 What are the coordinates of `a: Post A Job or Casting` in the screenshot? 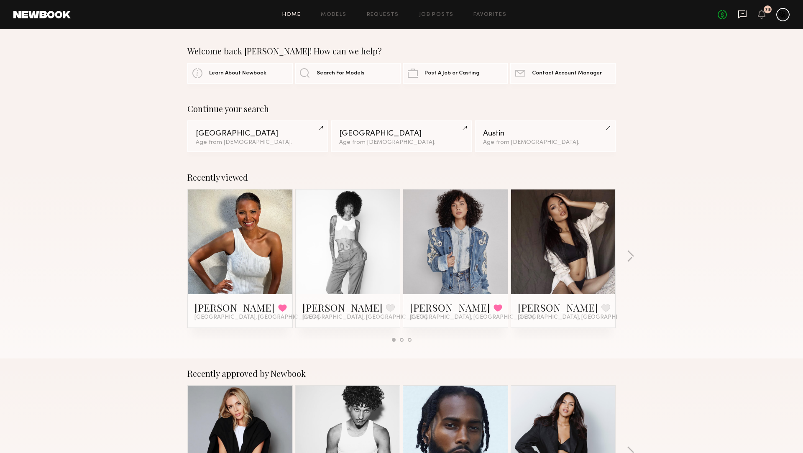 It's located at (456, 73).